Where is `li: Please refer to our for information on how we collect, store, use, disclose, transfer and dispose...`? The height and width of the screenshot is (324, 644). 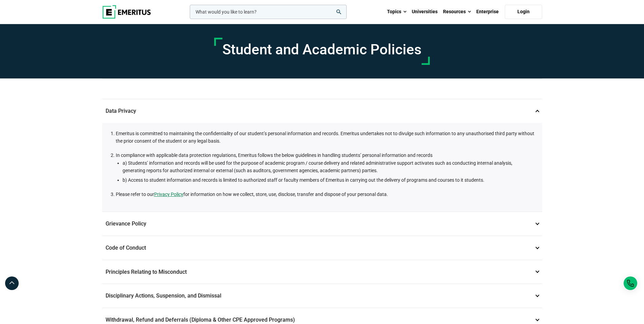 li: Please refer to our for information on how we collect, store, use, disclose, transfer and dispose... is located at coordinates (326, 194).